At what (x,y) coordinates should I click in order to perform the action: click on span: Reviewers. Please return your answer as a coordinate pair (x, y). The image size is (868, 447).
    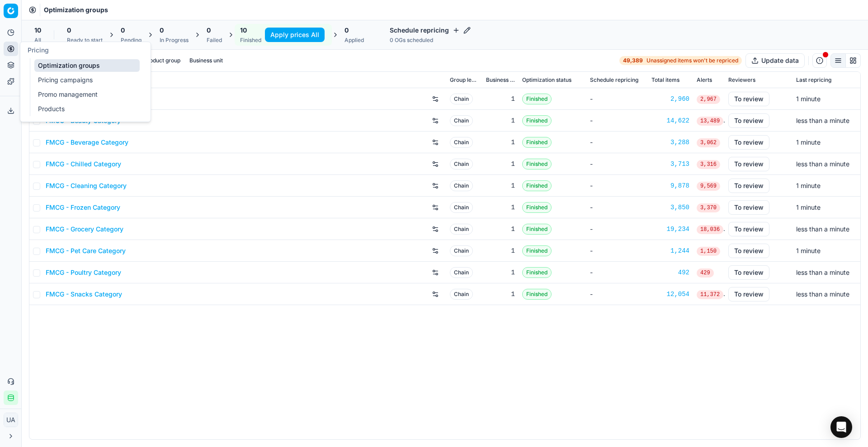
    Looking at the image, I should click on (742, 80).